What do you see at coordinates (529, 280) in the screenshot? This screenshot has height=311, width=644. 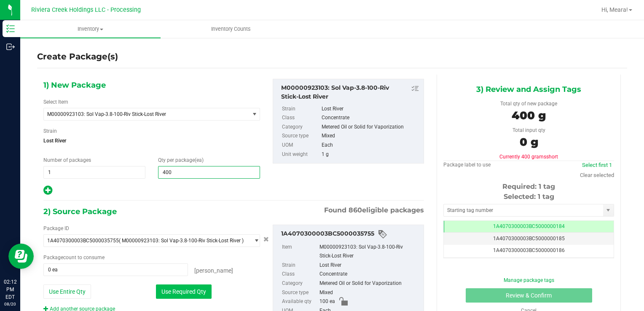 I see `a: Manage package tags` at bounding box center [529, 280].